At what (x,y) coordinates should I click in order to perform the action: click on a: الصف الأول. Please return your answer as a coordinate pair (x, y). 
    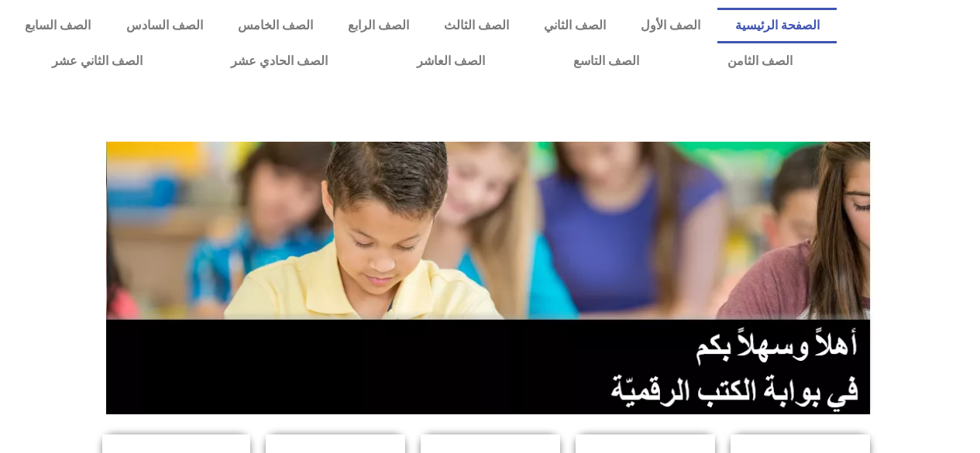
    Looking at the image, I should click on (670, 26).